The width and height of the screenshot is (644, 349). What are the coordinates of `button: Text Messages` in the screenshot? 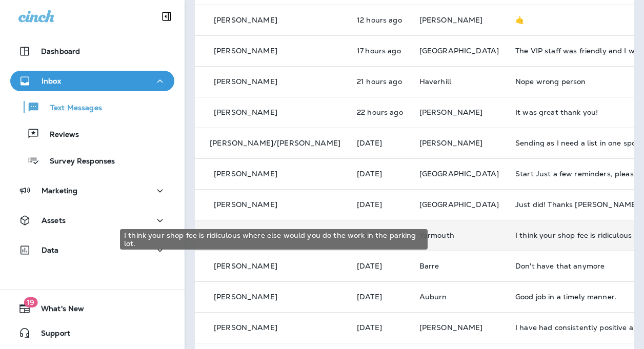 It's located at (92, 107).